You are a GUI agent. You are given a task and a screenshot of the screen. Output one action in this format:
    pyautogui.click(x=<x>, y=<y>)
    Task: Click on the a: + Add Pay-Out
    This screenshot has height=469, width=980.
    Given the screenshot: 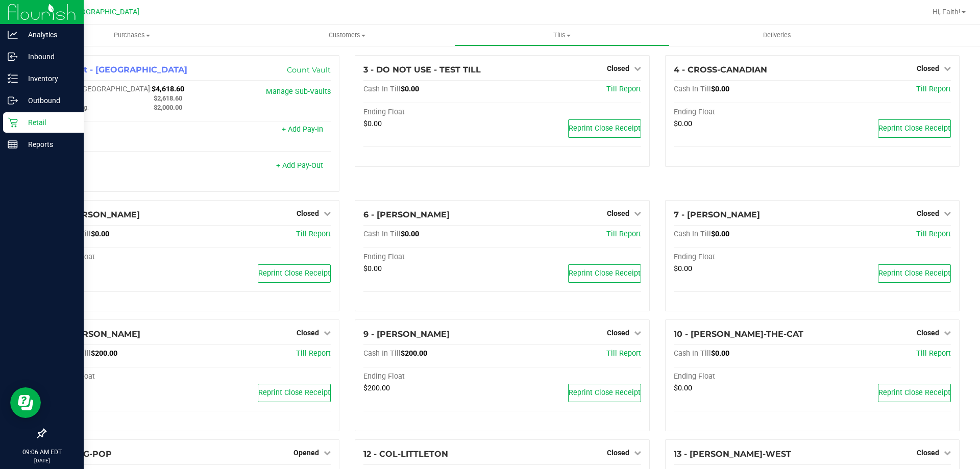 What is the action you would take?
    pyautogui.click(x=300, y=166)
    